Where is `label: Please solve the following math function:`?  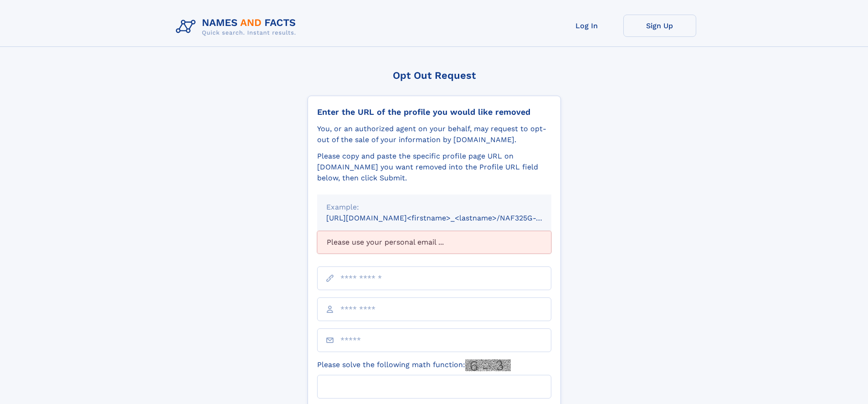
label: Please solve the following math function: is located at coordinates (414, 365).